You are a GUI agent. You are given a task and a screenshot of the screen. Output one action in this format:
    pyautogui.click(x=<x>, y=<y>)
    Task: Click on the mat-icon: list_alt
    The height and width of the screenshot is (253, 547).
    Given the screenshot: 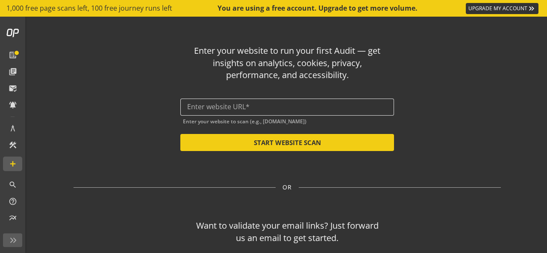 What is the action you would take?
    pyautogui.click(x=13, y=55)
    